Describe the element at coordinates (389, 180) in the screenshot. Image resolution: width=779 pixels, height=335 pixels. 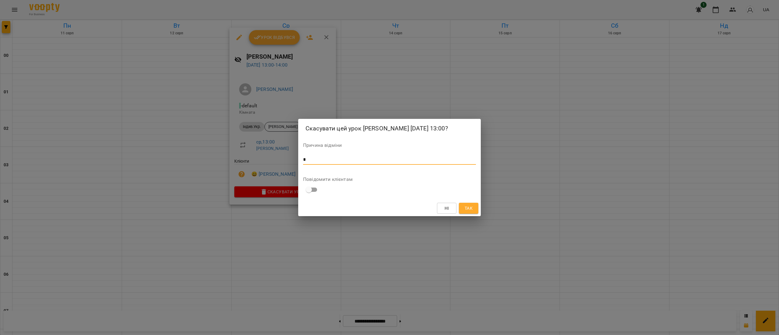
I see `label: Повідомити клієнтам` at that location.